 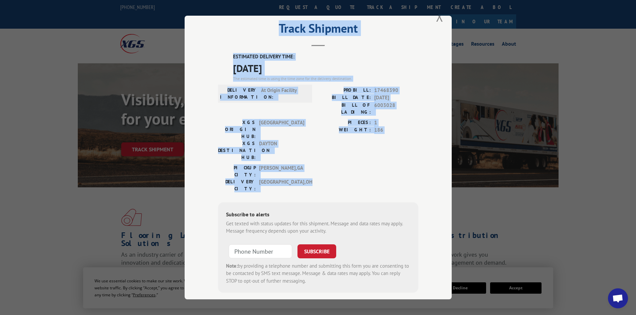 I want to click on span: At Origin Facility, so click(x=283, y=94).